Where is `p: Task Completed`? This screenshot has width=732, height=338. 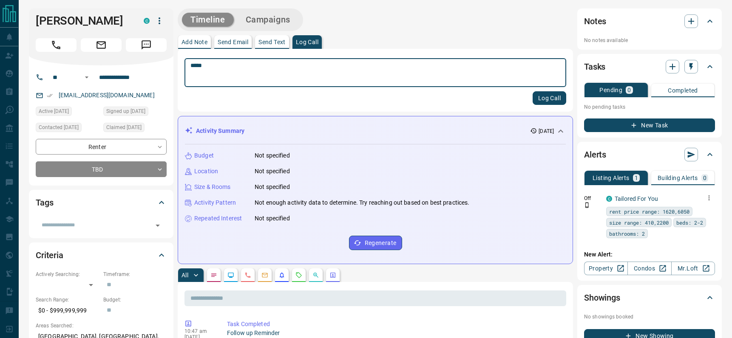
p: Task Completed is located at coordinates (395, 324).